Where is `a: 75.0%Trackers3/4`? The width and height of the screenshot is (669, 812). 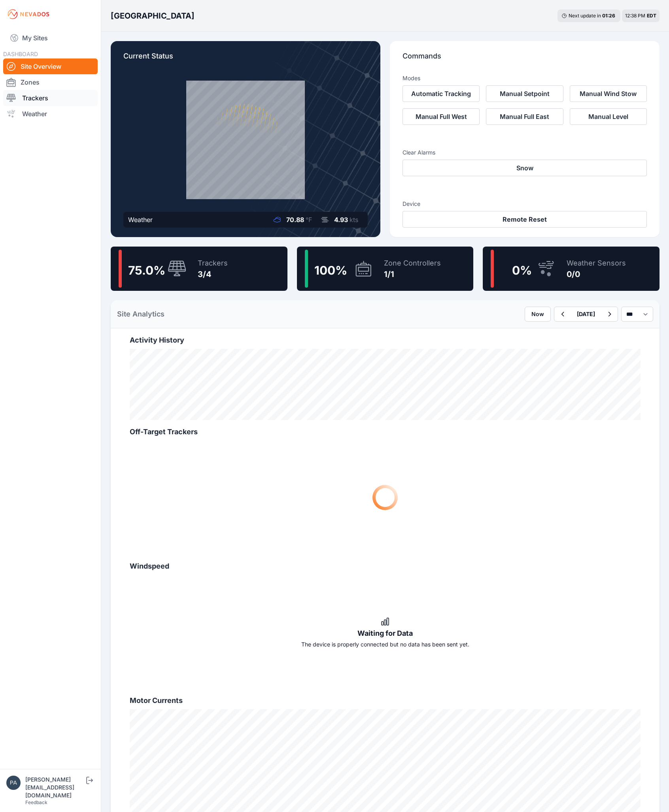 a: 75.0%Trackers3/4 is located at coordinates (199, 268).